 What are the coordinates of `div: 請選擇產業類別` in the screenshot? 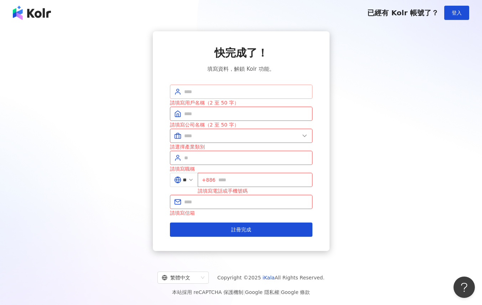 It's located at (241, 147).